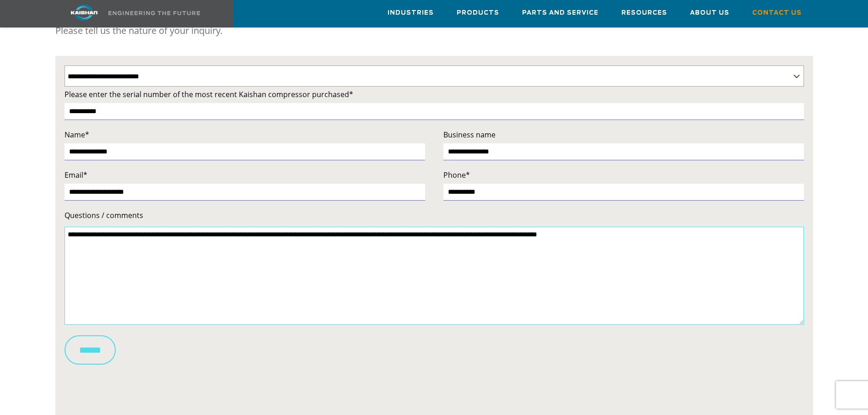  What do you see at coordinates (624, 135) in the screenshot?
I see `label: Business name` at bounding box center [624, 135].